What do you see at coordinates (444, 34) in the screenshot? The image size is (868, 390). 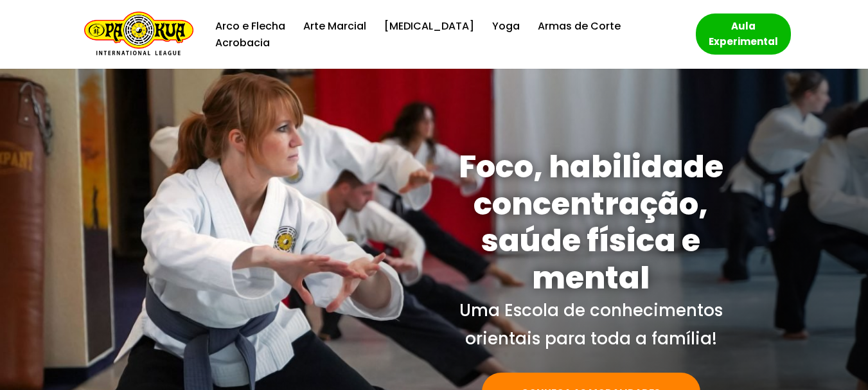 I see `div: Menu primário` at bounding box center [444, 34].